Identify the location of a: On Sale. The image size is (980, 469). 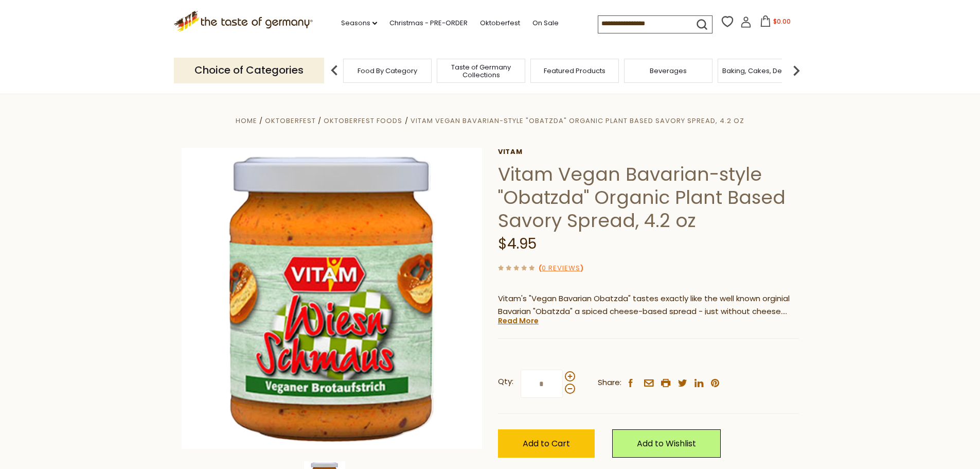
(545, 23).